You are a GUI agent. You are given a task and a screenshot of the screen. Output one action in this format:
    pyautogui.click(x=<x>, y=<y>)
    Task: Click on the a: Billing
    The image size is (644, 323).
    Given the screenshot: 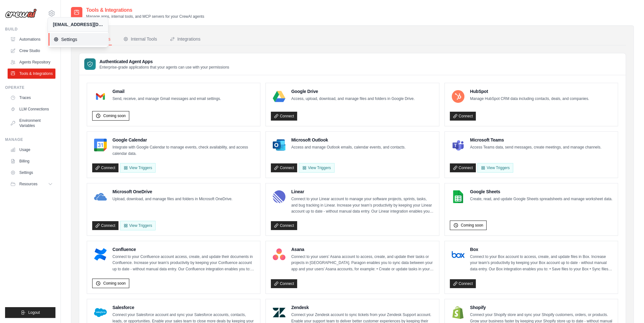 What is the action you would take?
    pyautogui.click(x=31, y=161)
    